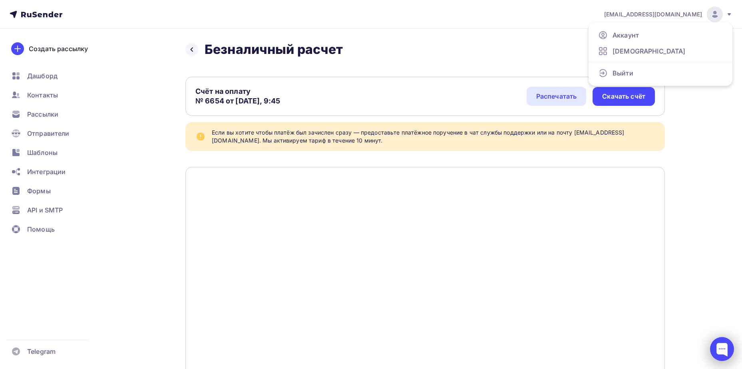  Describe the element at coordinates (46, 172) in the screenshot. I see `span: Интеграции` at that location.